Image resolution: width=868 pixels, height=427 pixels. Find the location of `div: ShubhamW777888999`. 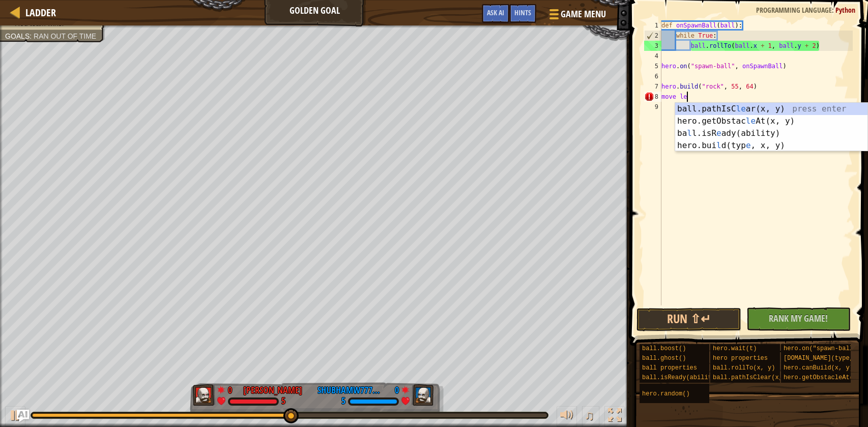

div: ShubhamW777888999 is located at coordinates (351, 390).